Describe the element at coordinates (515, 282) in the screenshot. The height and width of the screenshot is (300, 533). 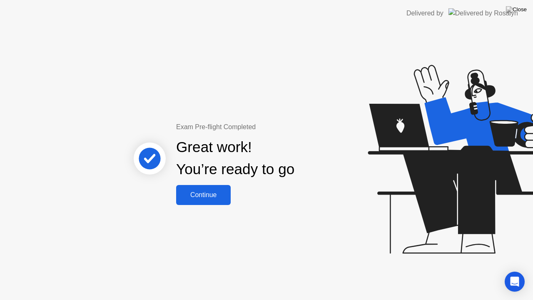
I see `div: Open Intercom Messenger` at that location.